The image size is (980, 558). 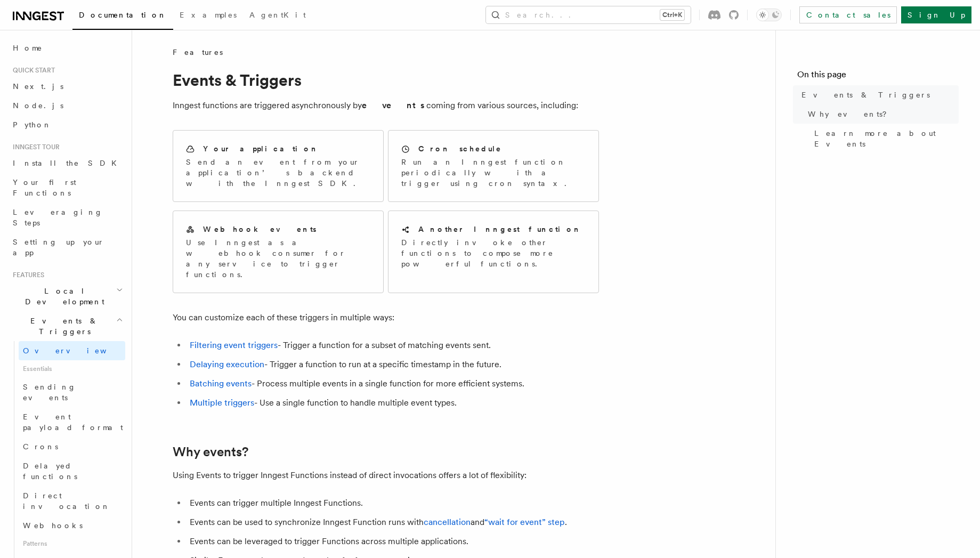 What do you see at coordinates (878, 77) in the screenshot?
I see `h4: On this page` at bounding box center [878, 77].